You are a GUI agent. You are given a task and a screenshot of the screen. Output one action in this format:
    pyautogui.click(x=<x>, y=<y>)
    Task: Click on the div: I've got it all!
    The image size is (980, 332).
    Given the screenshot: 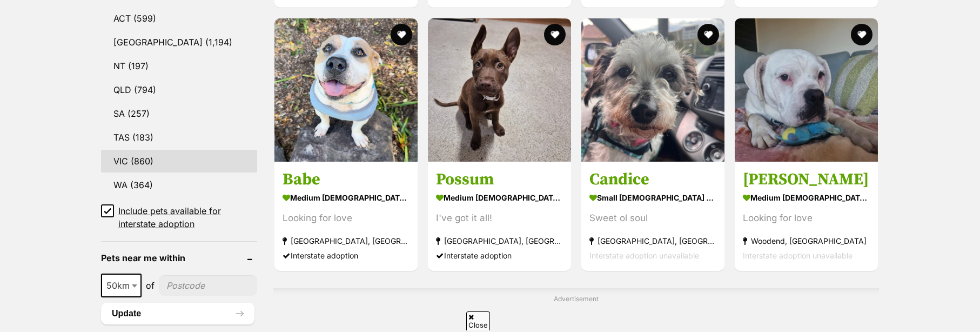 What is the action you would take?
    pyautogui.click(x=499, y=218)
    